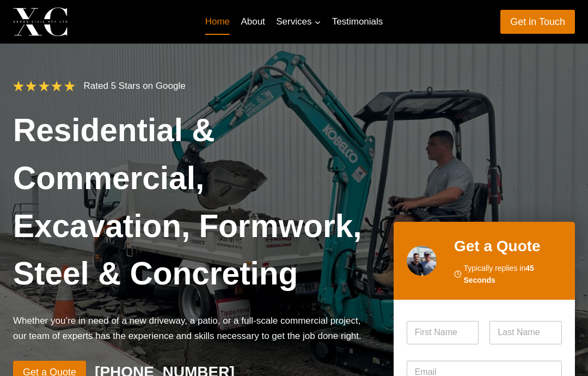  I want to click on a: About, so click(252, 22).